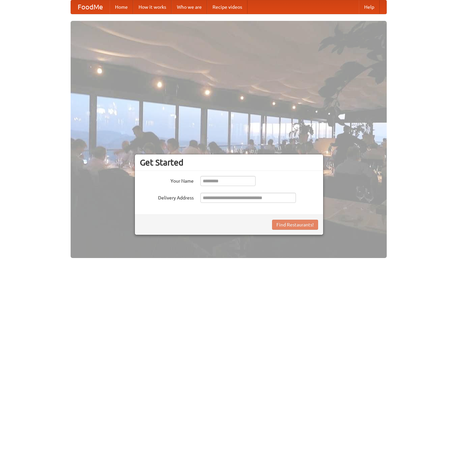  What do you see at coordinates (121, 7) in the screenshot?
I see `a: Home` at bounding box center [121, 7].